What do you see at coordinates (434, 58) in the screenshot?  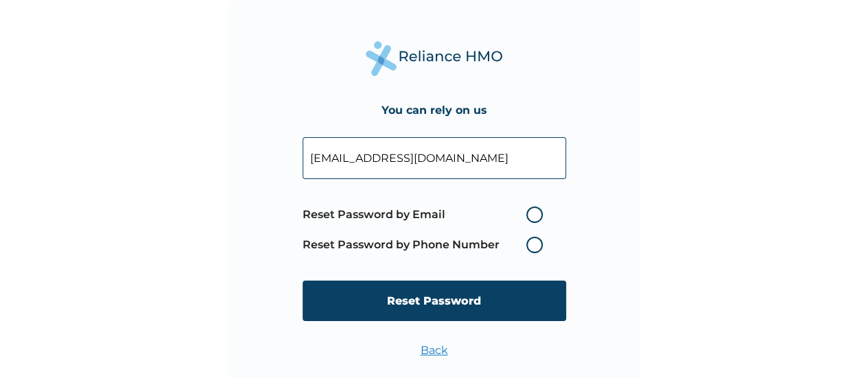 I see `img: Reliance Health's Logo` at bounding box center [434, 58].